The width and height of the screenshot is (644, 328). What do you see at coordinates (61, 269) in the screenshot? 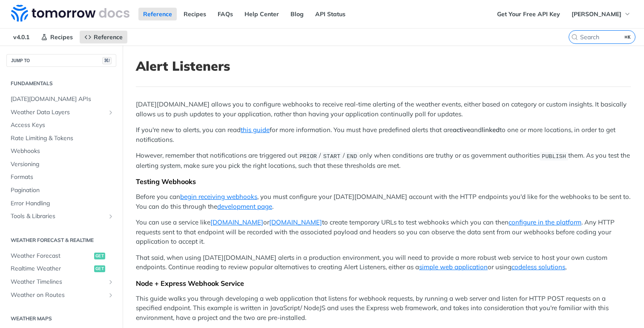
I see `a: Realtime Weatherget` at bounding box center [61, 269].